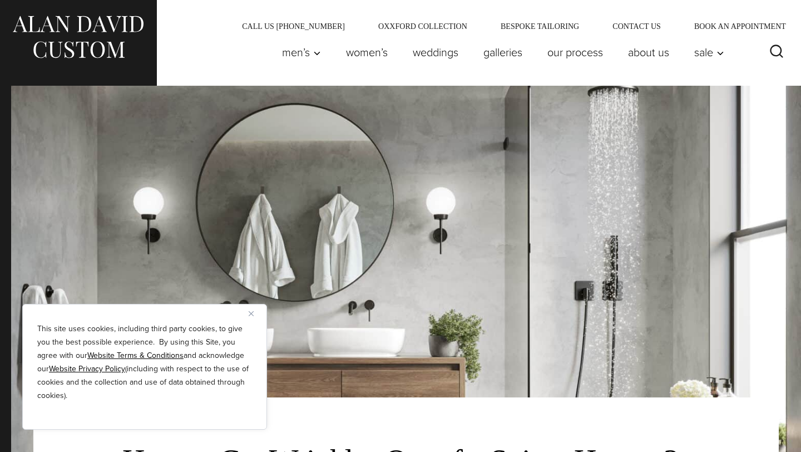 The width and height of the screenshot is (801, 452). I want to click on a: Website Privacy Policy, so click(87, 368).